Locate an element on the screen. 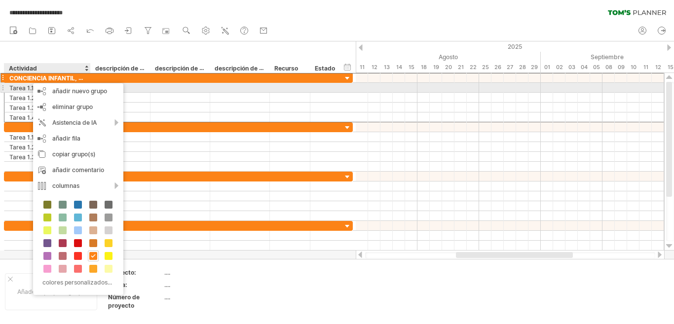  font: 25 is located at coordinates (486, 67).